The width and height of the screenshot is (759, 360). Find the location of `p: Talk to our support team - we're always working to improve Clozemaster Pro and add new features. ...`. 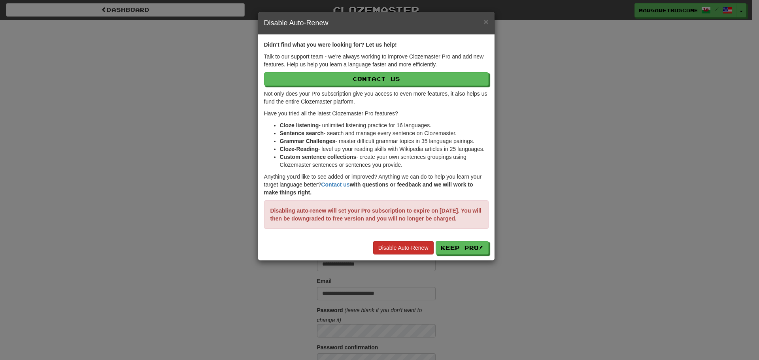

p: Talk to our support team - we're always working to improve Clozemaster Pro and add new features. ... is located at coordinates (376, 61).